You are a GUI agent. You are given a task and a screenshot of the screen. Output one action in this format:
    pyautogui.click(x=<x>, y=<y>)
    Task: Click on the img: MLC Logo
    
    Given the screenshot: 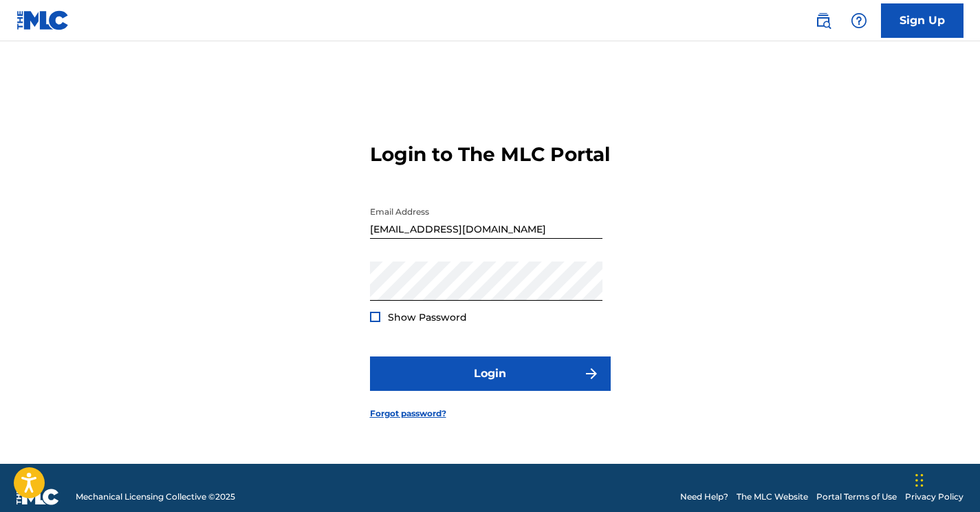 What is the action you would take?
    pyautogui.click(x=43, y=20)
    